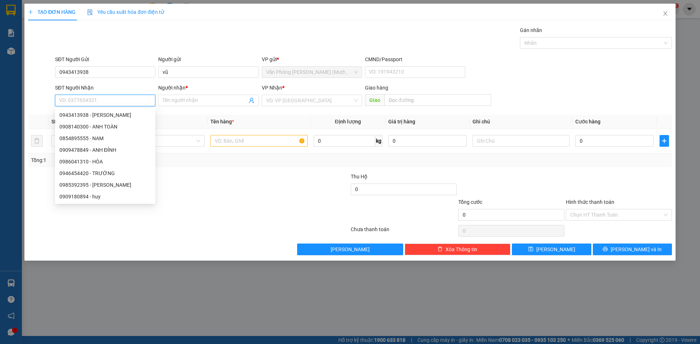  What do you see at coordinates (37, 141) in the screenshot?
I see `button: delete` at bounding box center [37, 141].